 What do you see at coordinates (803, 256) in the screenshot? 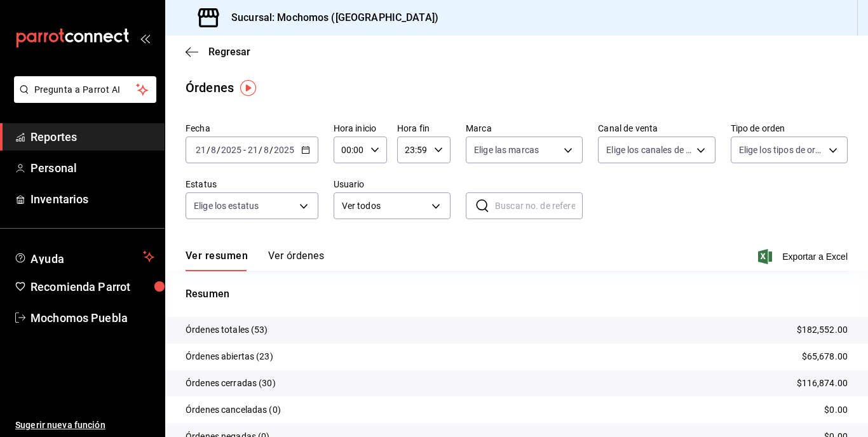
I see `span: Exportar a Excel` at bounding box center [803, 256].